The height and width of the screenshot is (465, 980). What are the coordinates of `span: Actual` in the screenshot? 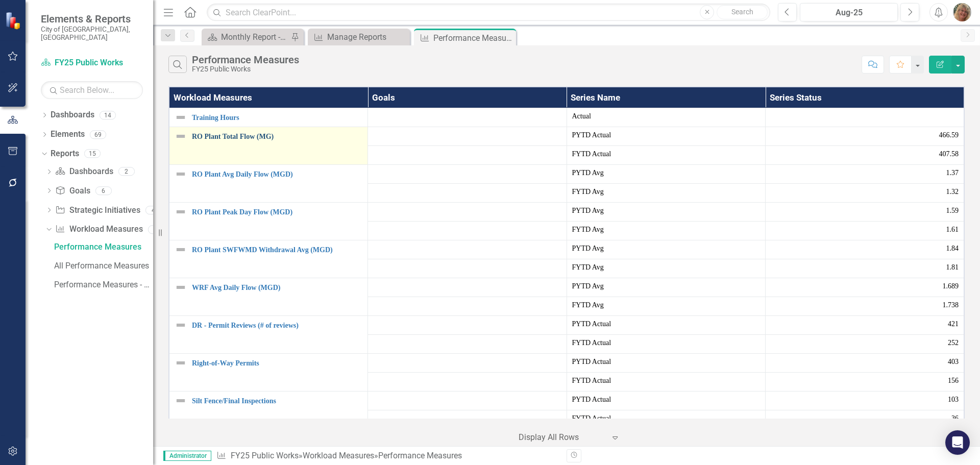 It's located at (666, 116).